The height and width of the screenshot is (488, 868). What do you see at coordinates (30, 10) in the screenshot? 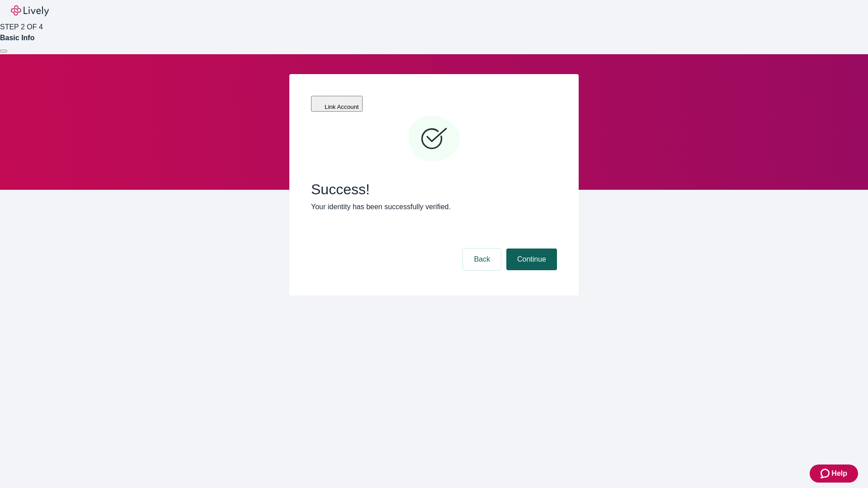
I see `img: Lively` at bounding box center [30, 10].